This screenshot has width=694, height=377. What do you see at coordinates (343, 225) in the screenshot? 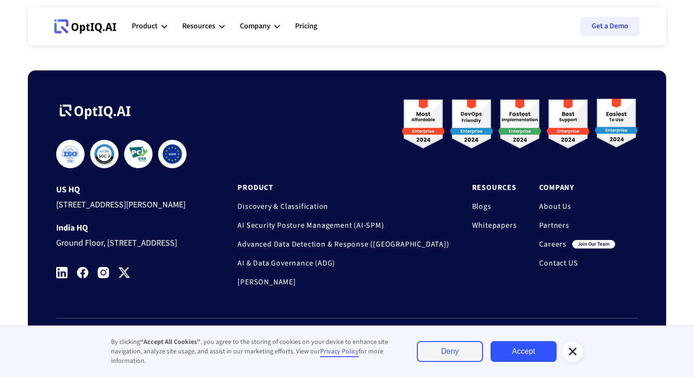
I see `a: AI Security Posture Management (AI-SPM)` at bounding box center [343, 225].